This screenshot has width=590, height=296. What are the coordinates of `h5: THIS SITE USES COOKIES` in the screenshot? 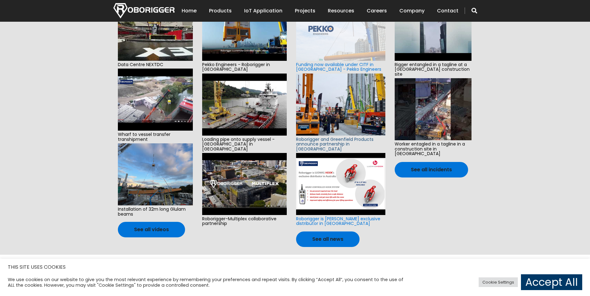 It's located at (295, 268).